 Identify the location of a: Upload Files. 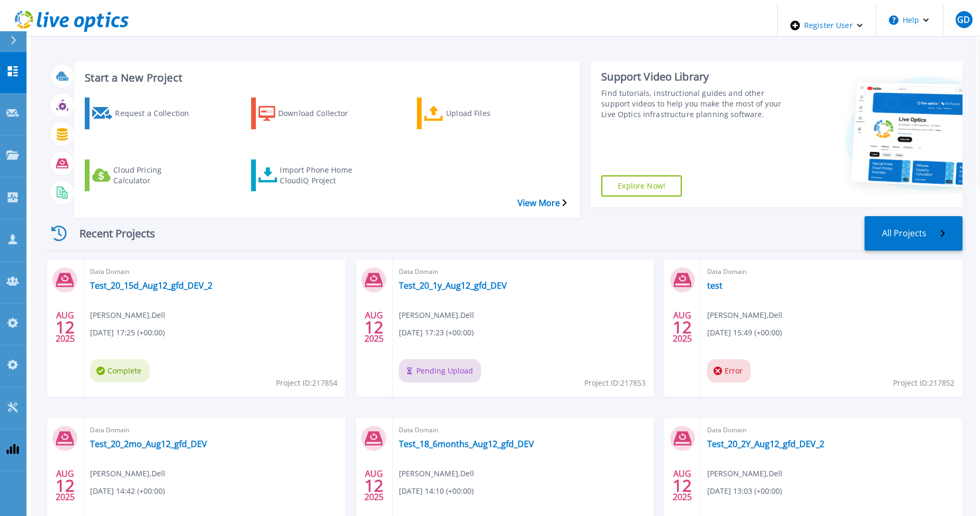
(481, 113).